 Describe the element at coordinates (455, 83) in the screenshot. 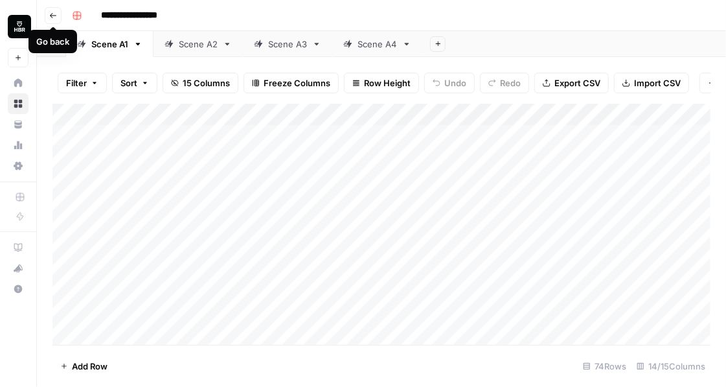

I see `span: Undo` at that location.